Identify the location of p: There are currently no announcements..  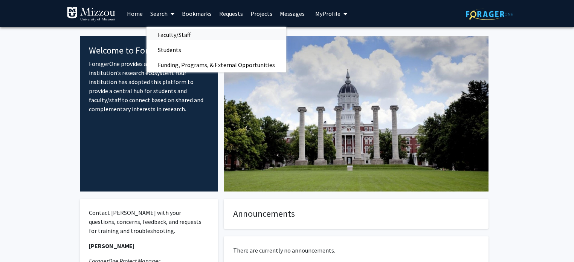
(356, 250).